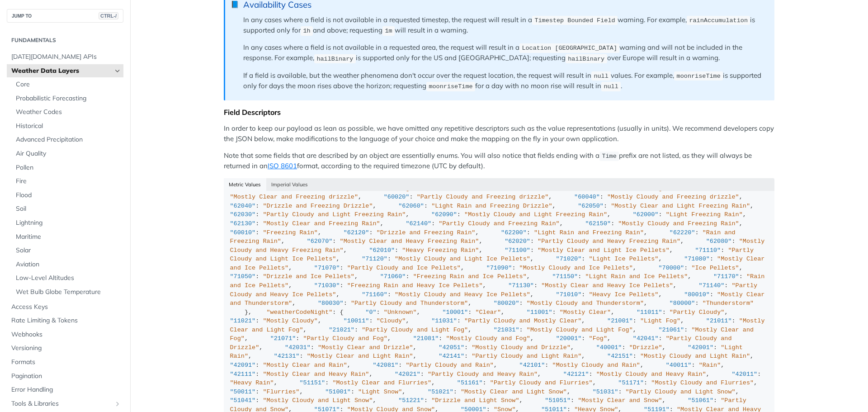  What do you see at coordinates (68, 237) in the screenshot?
I see `span: Maritime` at bounding box center [68, 237].